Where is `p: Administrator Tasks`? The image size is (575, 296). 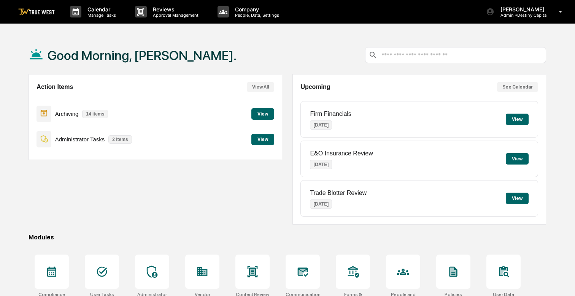 p: Administrator Tasks is located at coordinates (80, 139).